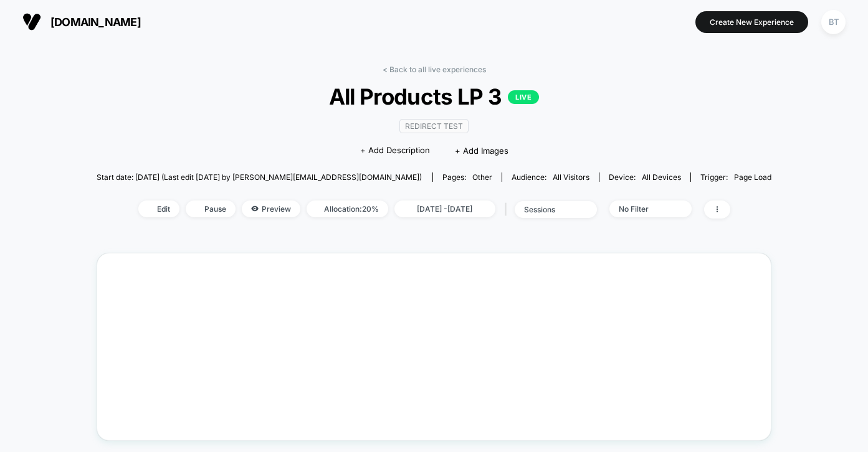 Image resolution: width=868 pixels, height=452 pixels. Describe the element at coordinates (644, 177) in the screenshot. I see `span: Device:` at that location.